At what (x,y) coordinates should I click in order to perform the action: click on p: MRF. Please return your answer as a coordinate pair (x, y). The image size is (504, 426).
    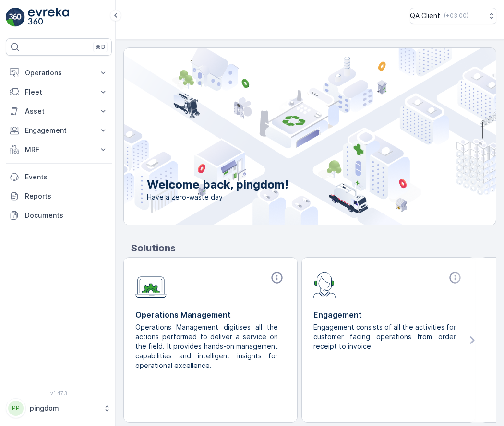
    Looking at the image, I should click on (58, 150).